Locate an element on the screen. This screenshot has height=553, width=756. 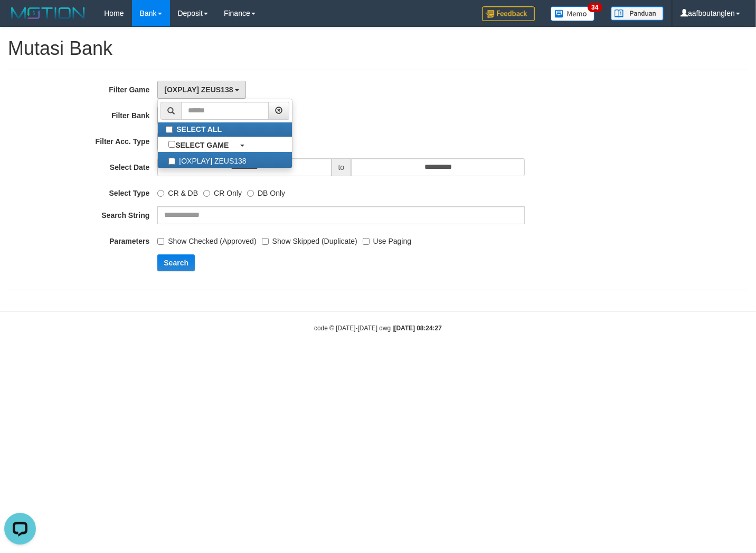
img: MOTION_logo.png is located at coordinates (48, 13).